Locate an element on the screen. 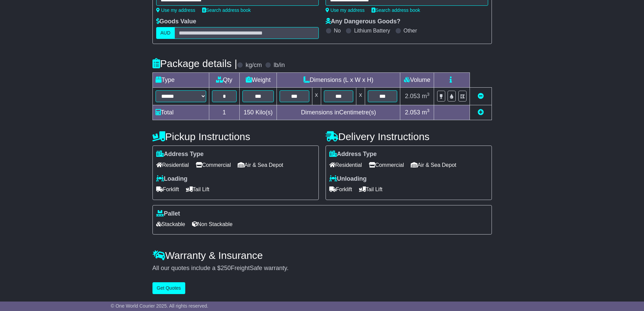 The width and height of the screenshot is (644, 311). label: Pallet is located at coordinates (168, 214).